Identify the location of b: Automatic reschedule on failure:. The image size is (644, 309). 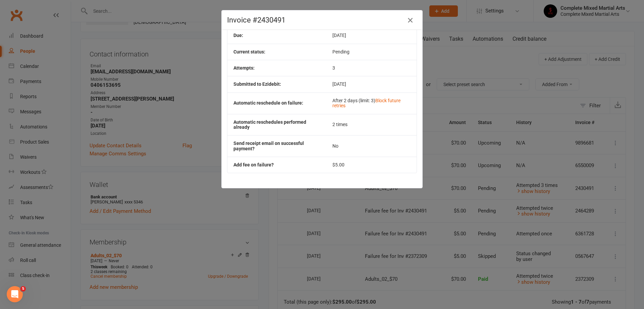
(268, 102).